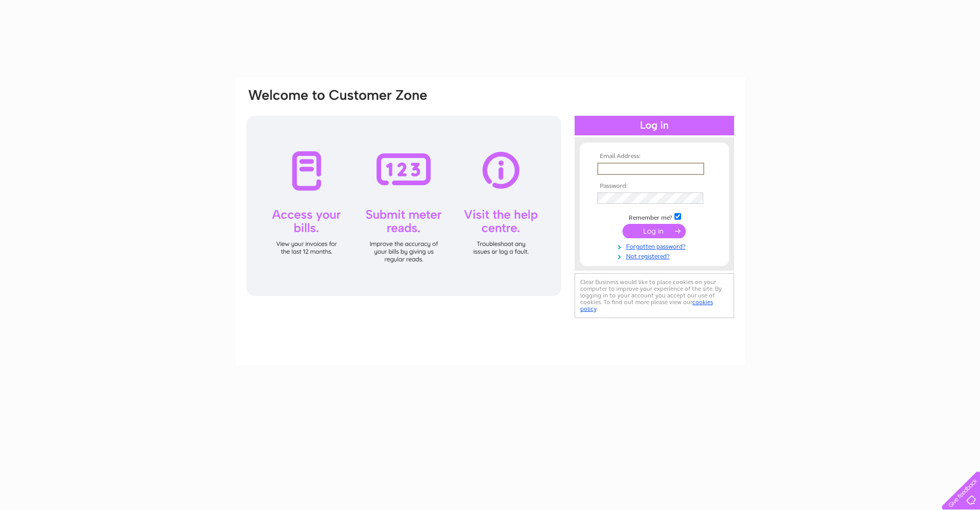 Image resolution: width=980 pixels, height=510 pixels. Describe the element at coordinates (655, 255) in the screenshot. I see `a: Not registered?` at that location.